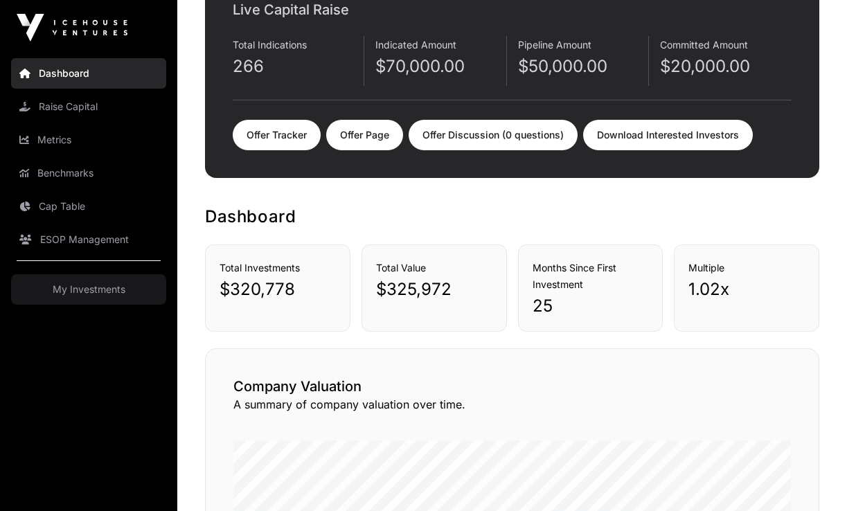  Describe the element at coordinates (441, 67) in the screenshot. I see `p: $70,000.00` at that location.